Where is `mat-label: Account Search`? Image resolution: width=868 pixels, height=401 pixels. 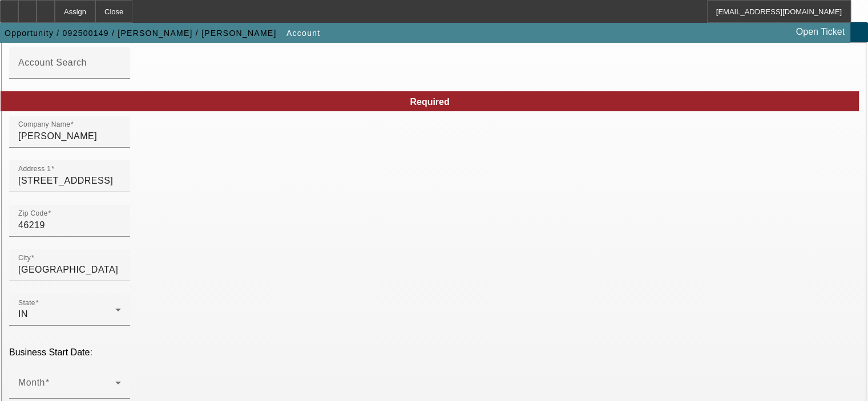 mat-label: Account Search is located at coordinates (52, 62).